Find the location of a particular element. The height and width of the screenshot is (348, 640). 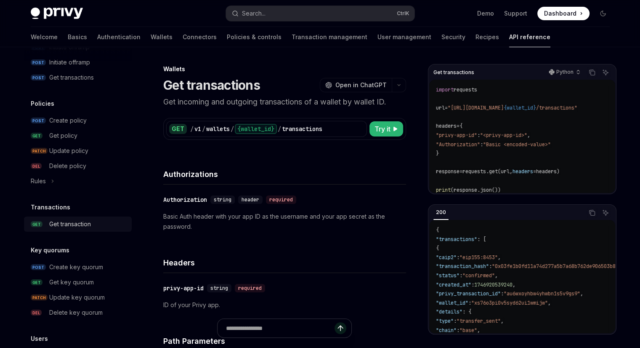

p: ID of your Privy app. is located at coordinates (284, 305).